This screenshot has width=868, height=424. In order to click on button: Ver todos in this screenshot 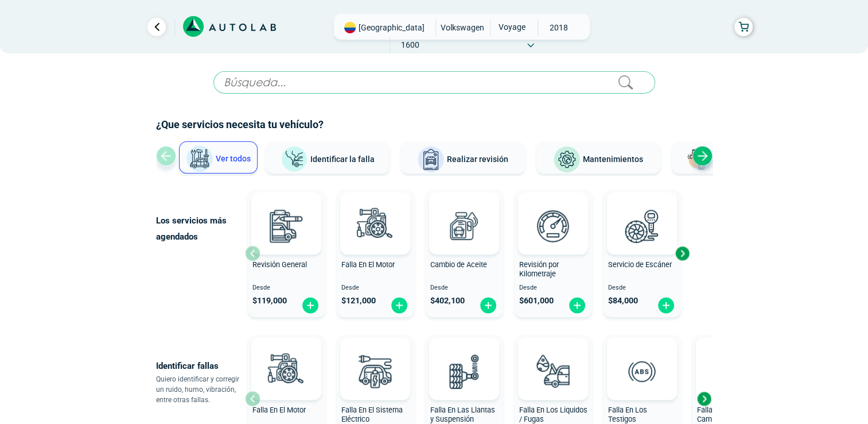, I will do `click(218, 157)`.